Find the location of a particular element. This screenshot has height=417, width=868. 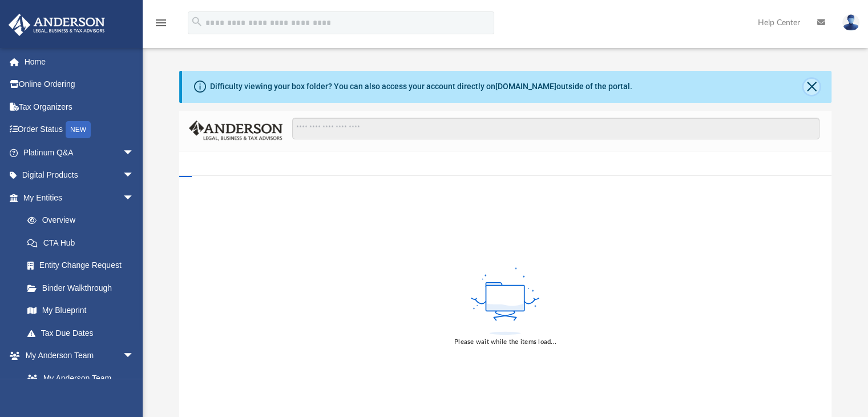

i: menu is located at coordinates (161, 23).